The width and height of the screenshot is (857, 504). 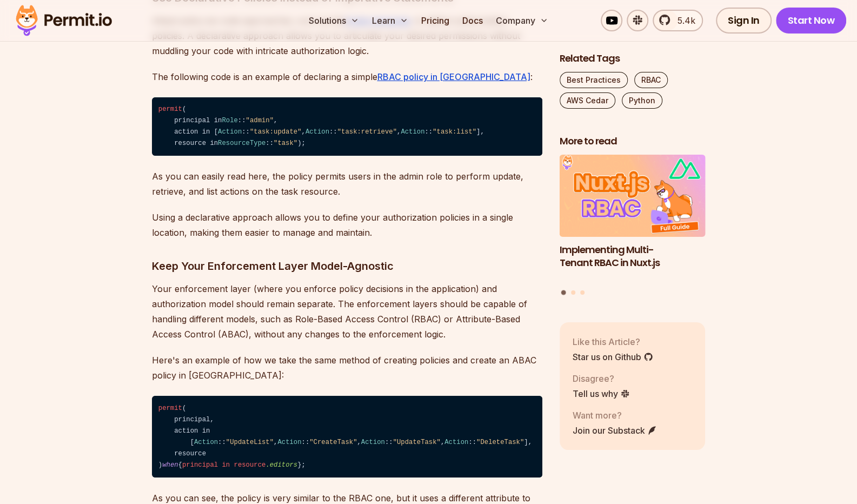 I want to click on span: "UpdateList", so click(x=250, y=442).